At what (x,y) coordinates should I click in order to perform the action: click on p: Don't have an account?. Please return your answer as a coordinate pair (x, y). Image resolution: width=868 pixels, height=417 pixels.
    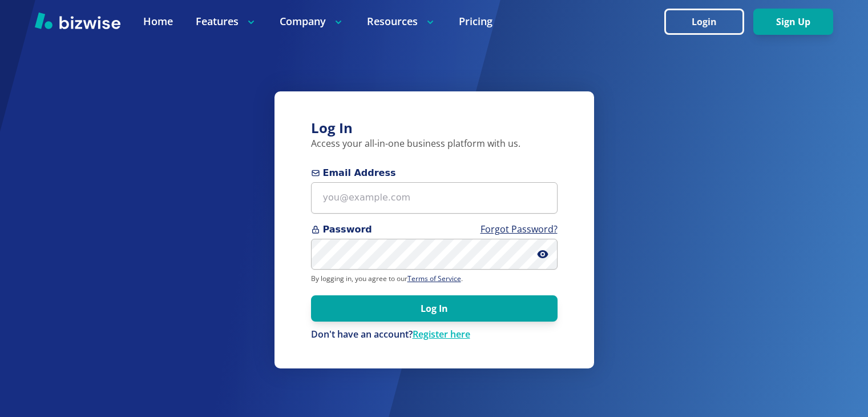
    Looking at the image, I should click on (434, 335).